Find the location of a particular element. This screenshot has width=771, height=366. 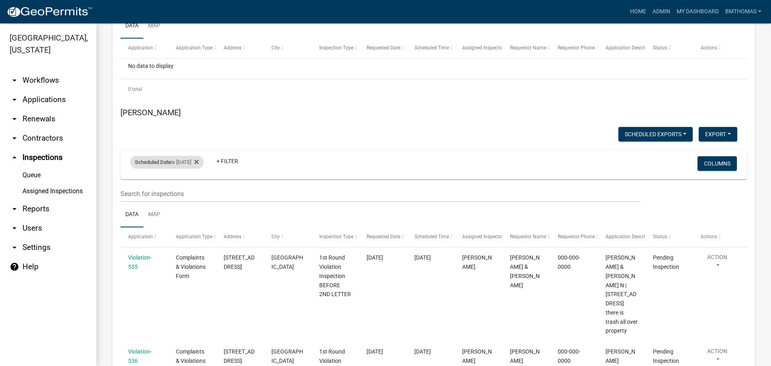

div: No data to display is located at coordinates (433, 69).